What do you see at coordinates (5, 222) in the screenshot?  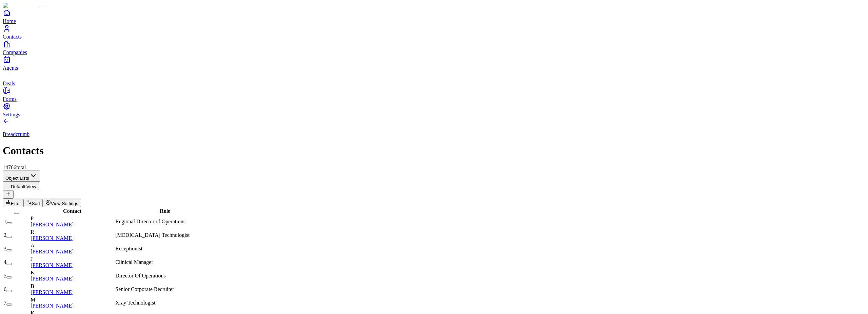 I see `span: 1` at bounding box center [5, 222].